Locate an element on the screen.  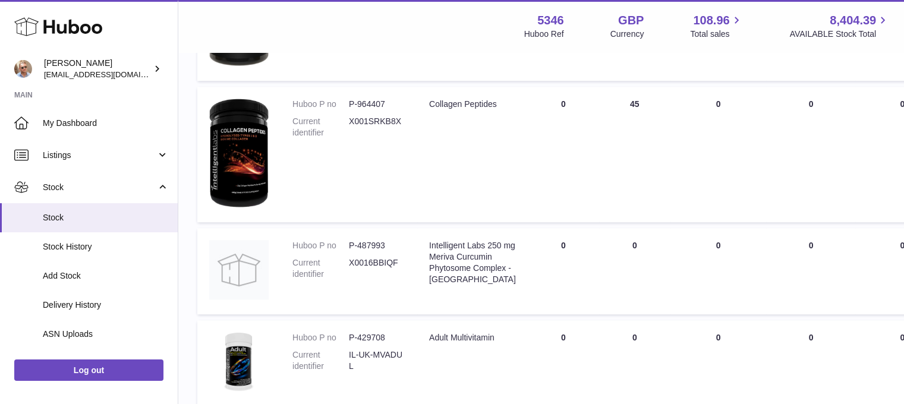
td: 45 is located at coordinates (635, 155).